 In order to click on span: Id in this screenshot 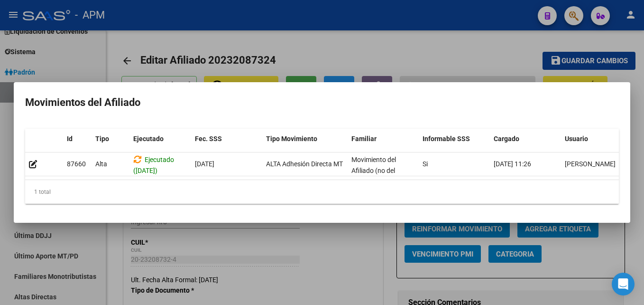, I will do `click(70, 139)`.